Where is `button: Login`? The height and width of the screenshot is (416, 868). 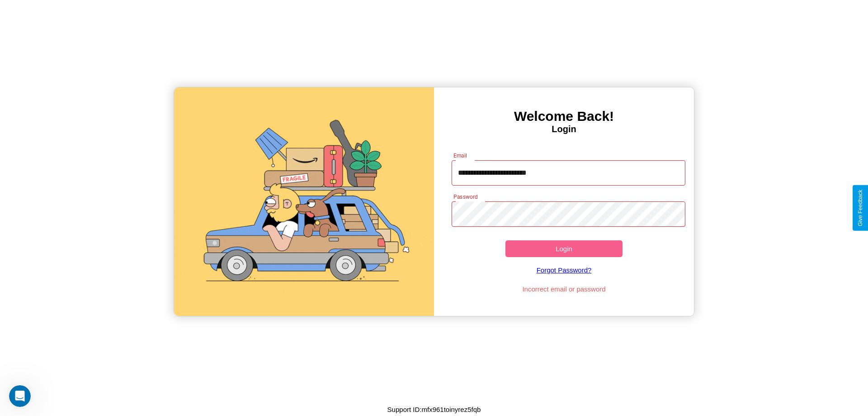
button: Login is located at coordinates (564, 248).